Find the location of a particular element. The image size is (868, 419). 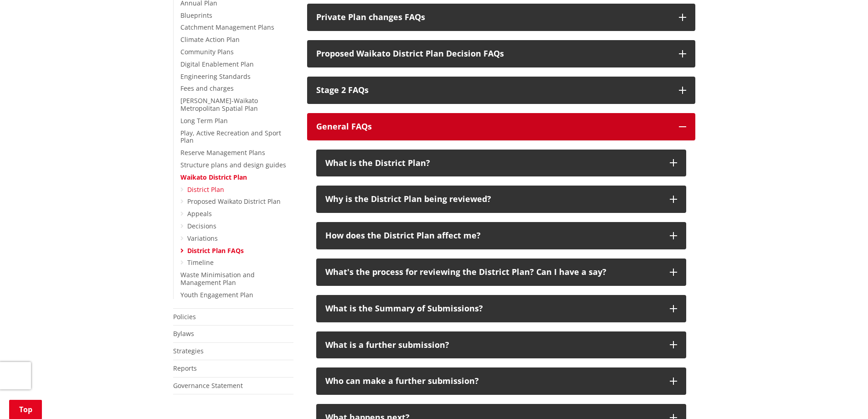

a: Climate Action Plan is located at coordinates (210, 39).